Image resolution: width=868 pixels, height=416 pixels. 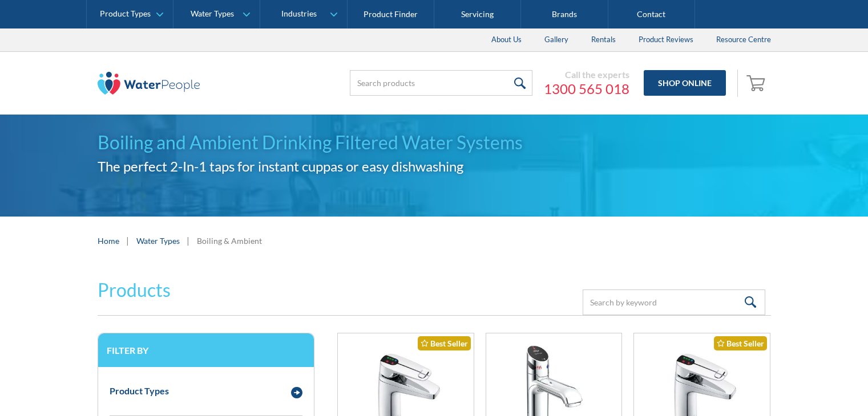 What do you see at coordinates (212, 14) in the screenshot?
I see `div: Water Types` at bounding box center [212, 14].